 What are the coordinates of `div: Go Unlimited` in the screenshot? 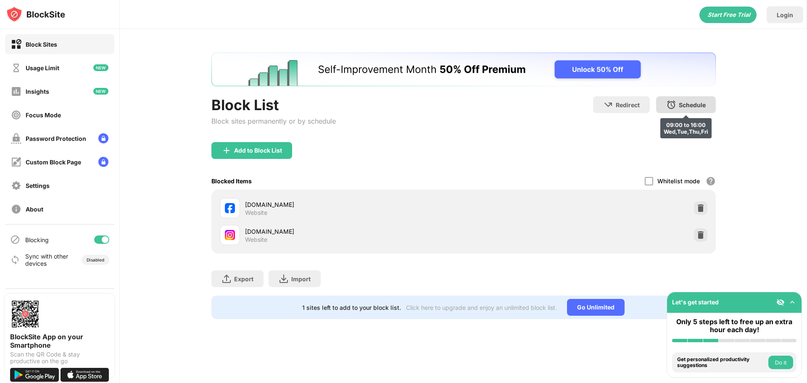 It's located at (595, 307).